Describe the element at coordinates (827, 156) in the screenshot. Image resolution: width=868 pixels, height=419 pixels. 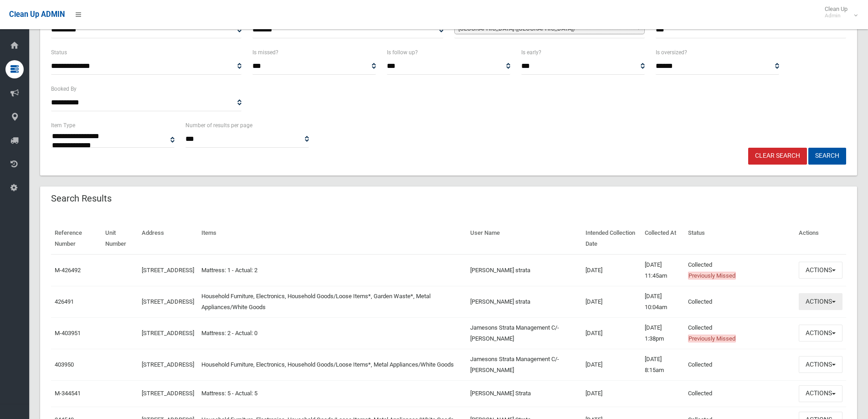
I see `button: Search` at that location.